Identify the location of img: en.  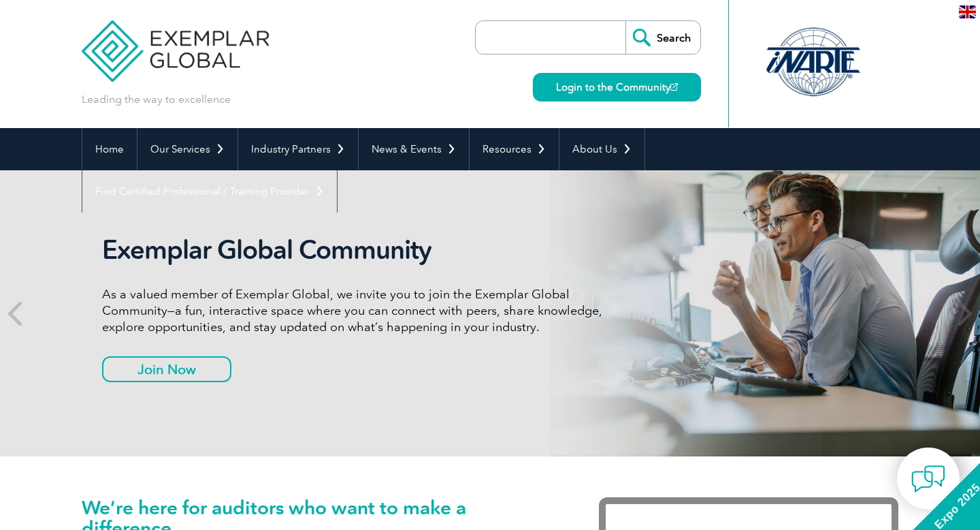
(967, 11).